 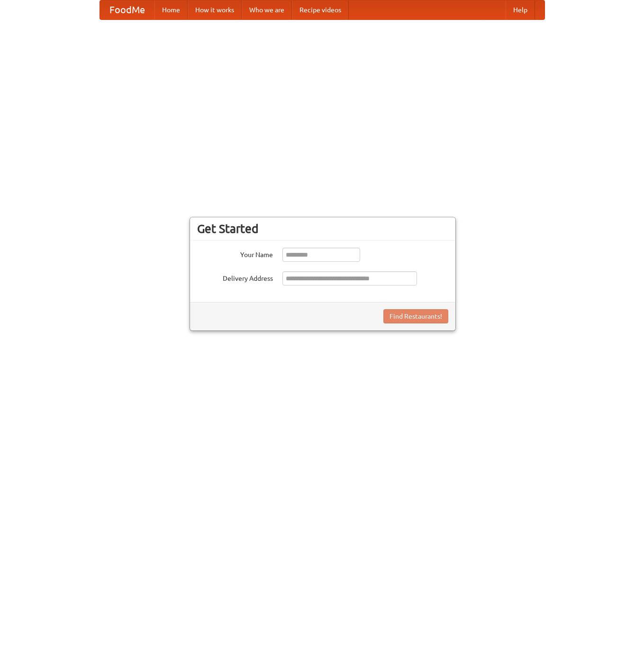 I want to click on h3: Get Started, so click(x=323, y=229).